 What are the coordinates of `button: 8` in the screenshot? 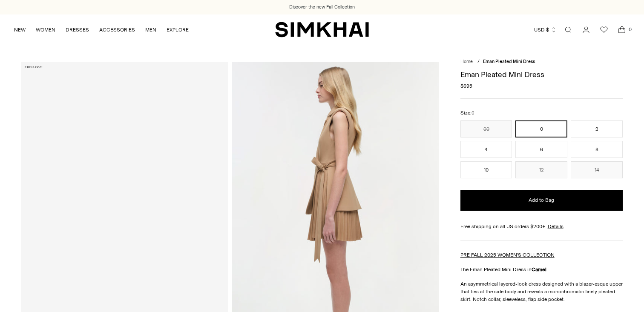 It's located at (597, 149).